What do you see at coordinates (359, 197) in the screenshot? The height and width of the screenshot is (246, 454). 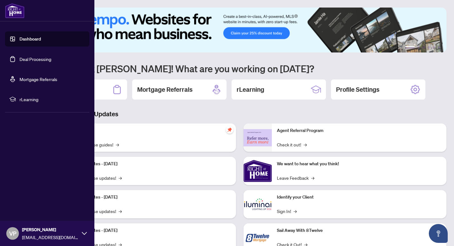 I see `p: Identify your Client` at bounding box center [359, 197].